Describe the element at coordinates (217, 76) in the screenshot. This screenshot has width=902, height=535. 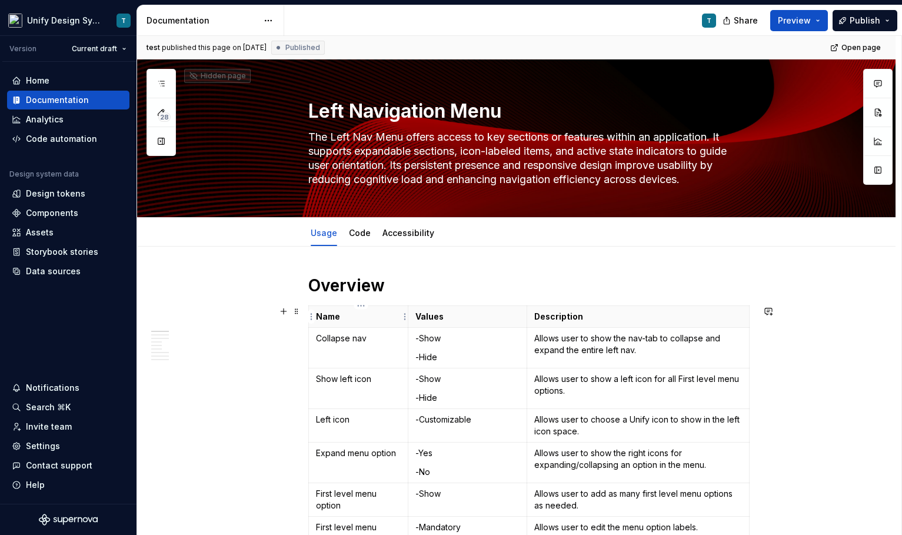
I see `div: Hidden page` at that location.